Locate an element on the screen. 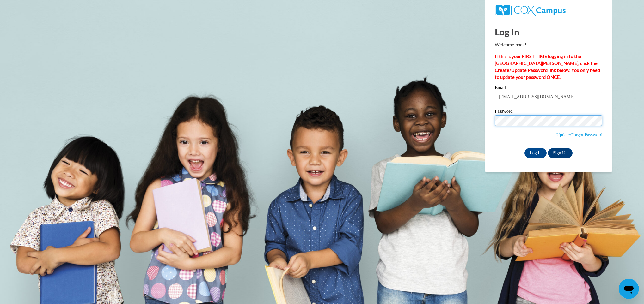  img: COX Campus is located at coordinates (530, 10).